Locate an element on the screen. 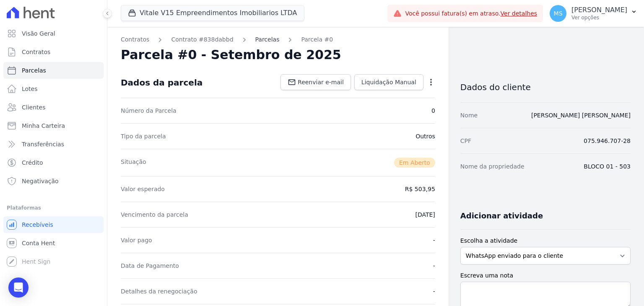 Image resolution: width=644 pixels, height=306 pixels. h3: Adicionar atividade is located at coordinates (501, 216).